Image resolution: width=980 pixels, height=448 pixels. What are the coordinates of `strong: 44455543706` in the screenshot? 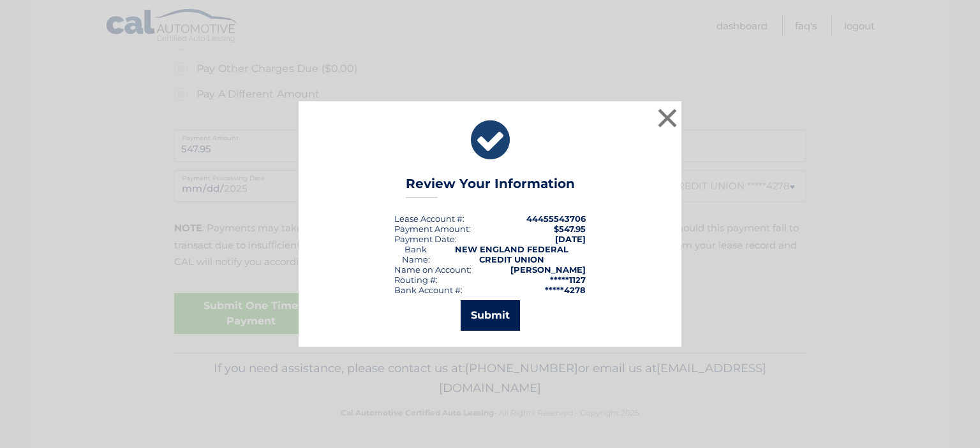 It's located at (556, 219).